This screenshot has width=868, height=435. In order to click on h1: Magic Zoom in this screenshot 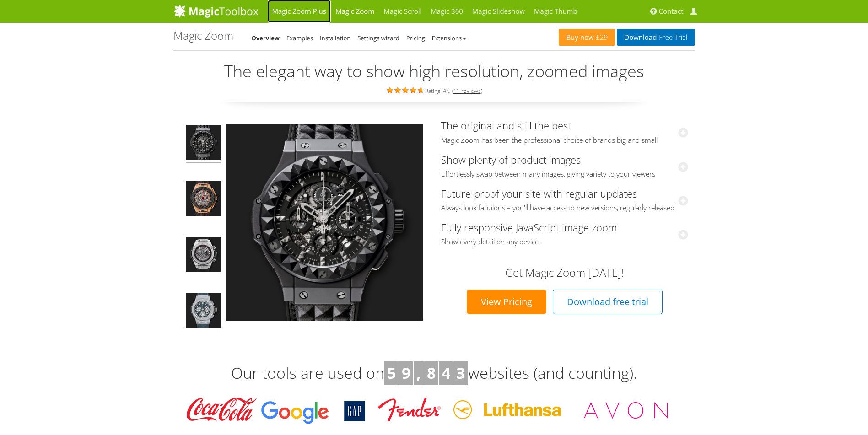, I will do `click(203, 35)`.